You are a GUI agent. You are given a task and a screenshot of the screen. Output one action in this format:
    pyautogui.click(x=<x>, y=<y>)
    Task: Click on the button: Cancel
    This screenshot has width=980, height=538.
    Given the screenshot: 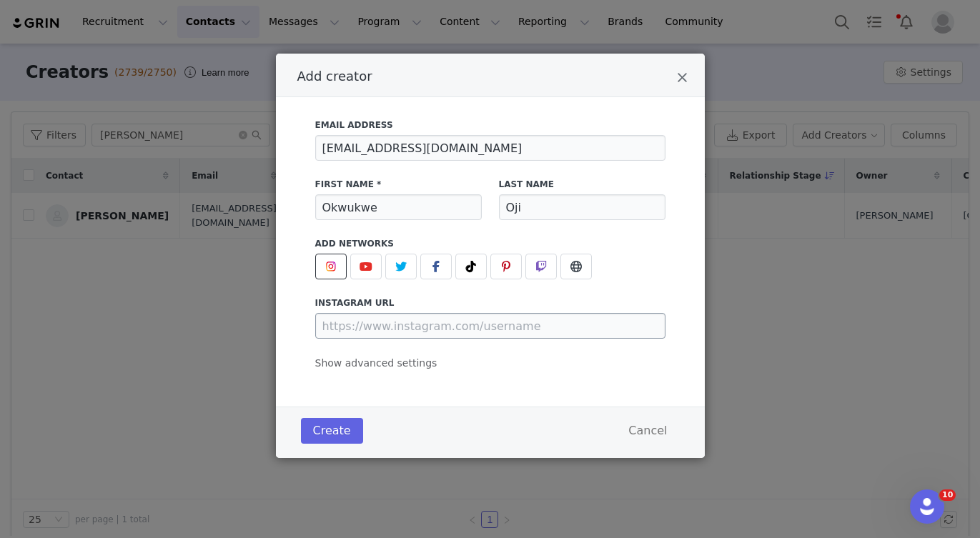 What is the action you would take?
    pyautogui.click(x=648, y=431)
    